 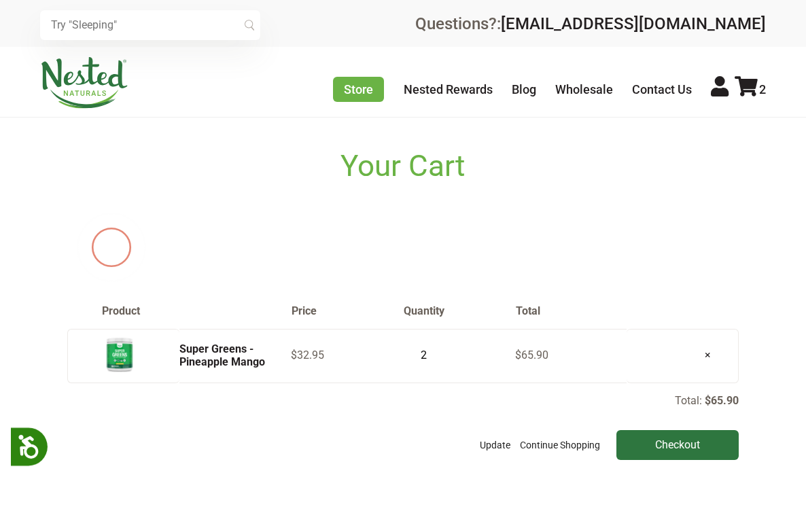 What do you see at coordinates (346, 311) in the screenshot?
I see `th: Price` at bounding box center [346, 311].